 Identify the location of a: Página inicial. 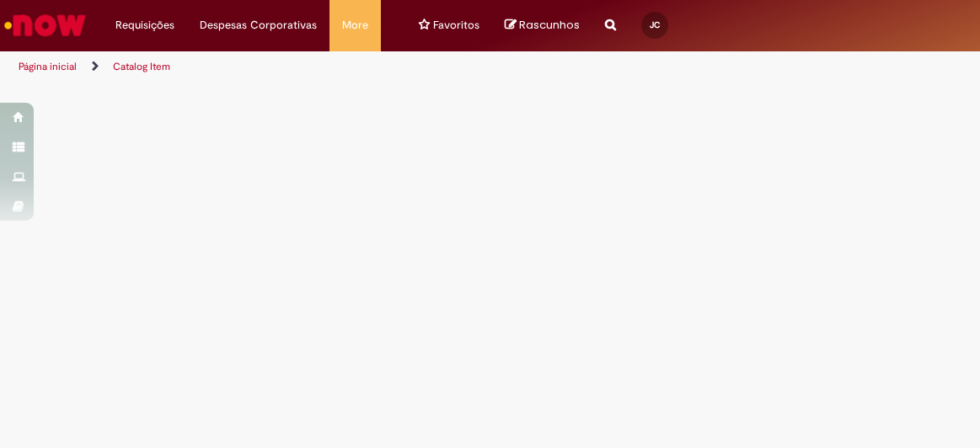
(47, 67).